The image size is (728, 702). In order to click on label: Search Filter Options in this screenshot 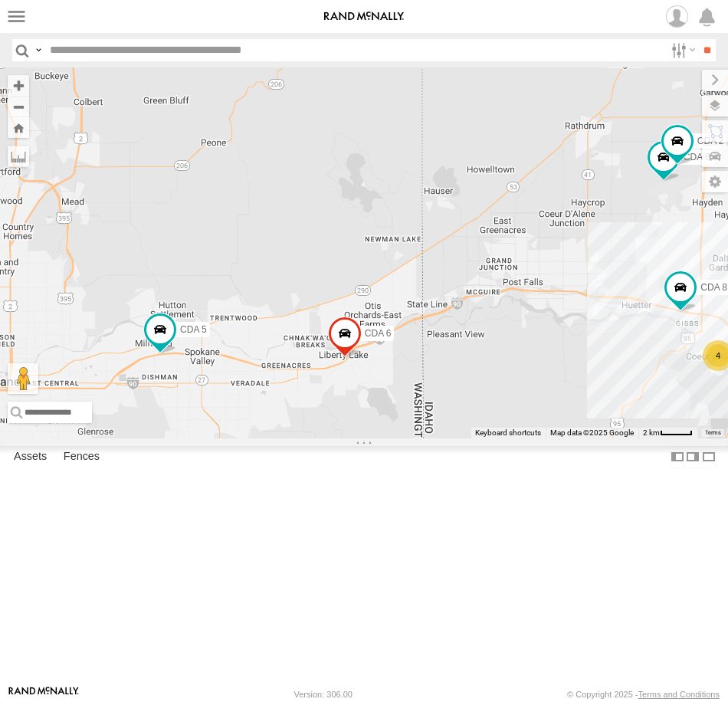, I will do `click(681, 50)`.